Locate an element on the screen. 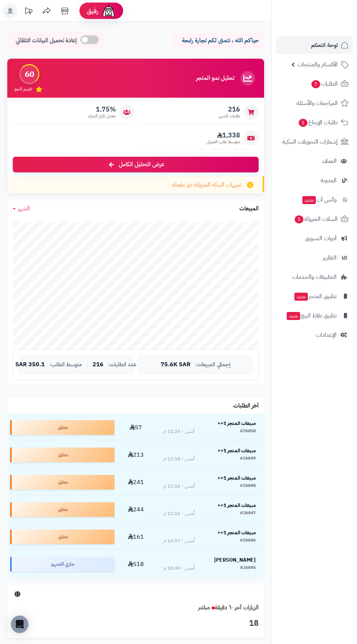 The image size is (357, 644). a: الشهر is located at coordinates (21, 209).